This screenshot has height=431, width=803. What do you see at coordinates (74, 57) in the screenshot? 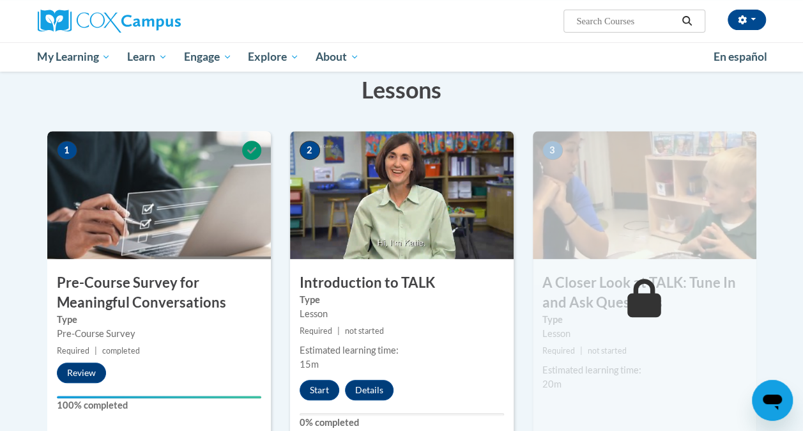
I see `a: My Learning` at bounding box center [74, 57].